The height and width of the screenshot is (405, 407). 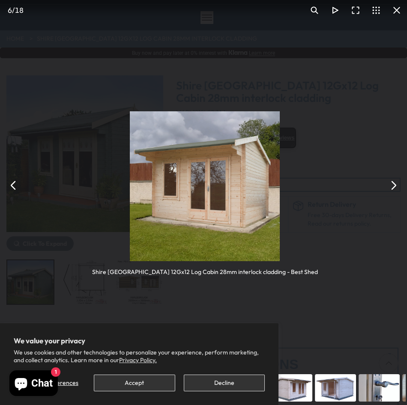 What do you see at coordinates (224, 383) in the screenshot?
I see `button: Decline` at bounding box center [224, 383].